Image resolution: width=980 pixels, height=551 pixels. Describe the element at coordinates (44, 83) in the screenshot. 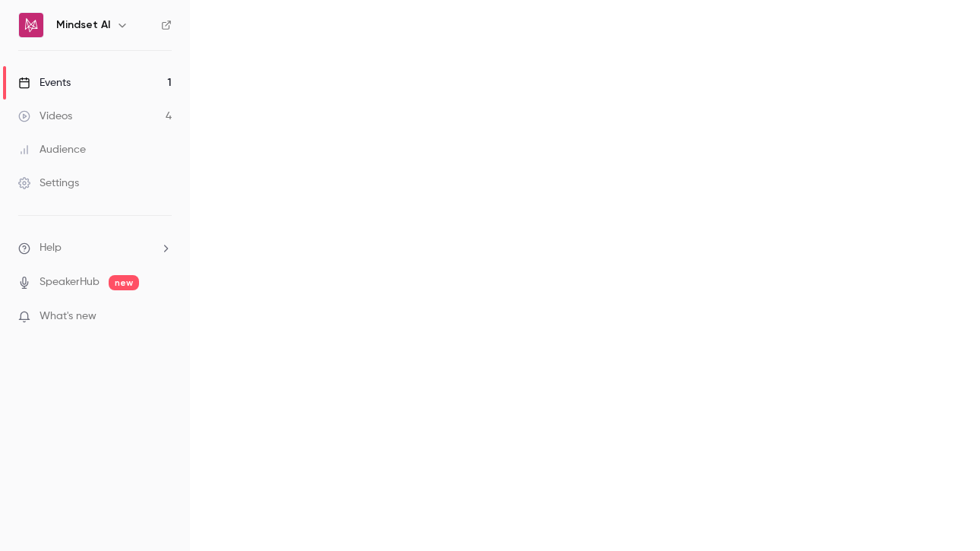

I see `div: Events` at that location.